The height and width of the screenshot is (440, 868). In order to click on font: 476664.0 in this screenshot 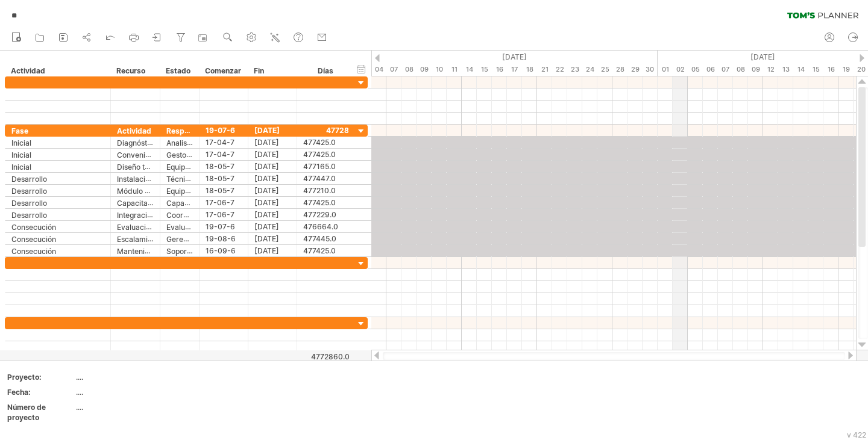, I will do `click(321, 226)`.